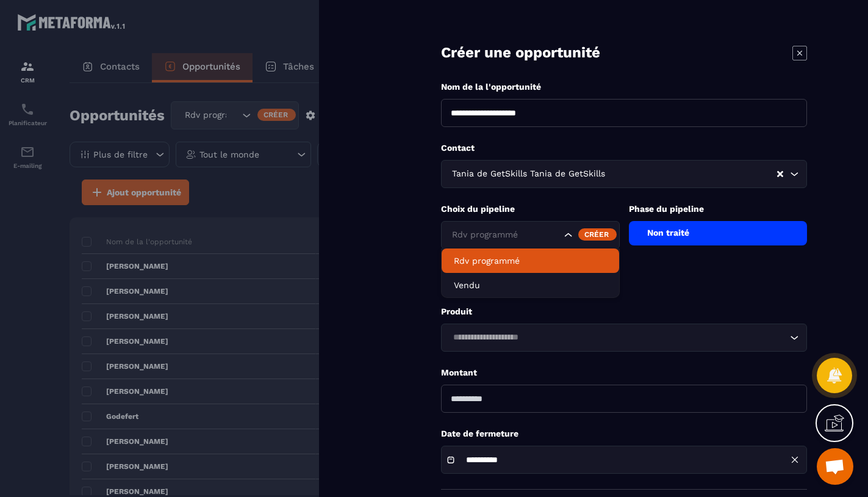  I want to click on div: Créer, so click(597, 234).